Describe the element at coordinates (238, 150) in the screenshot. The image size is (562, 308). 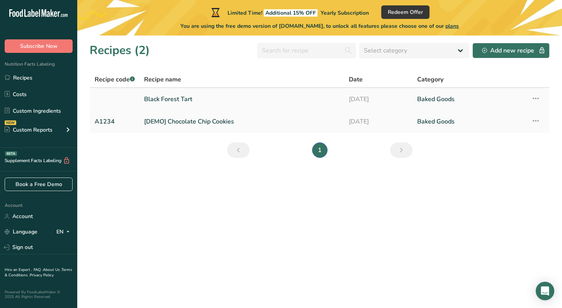
I see `a: Previous page` at that location.